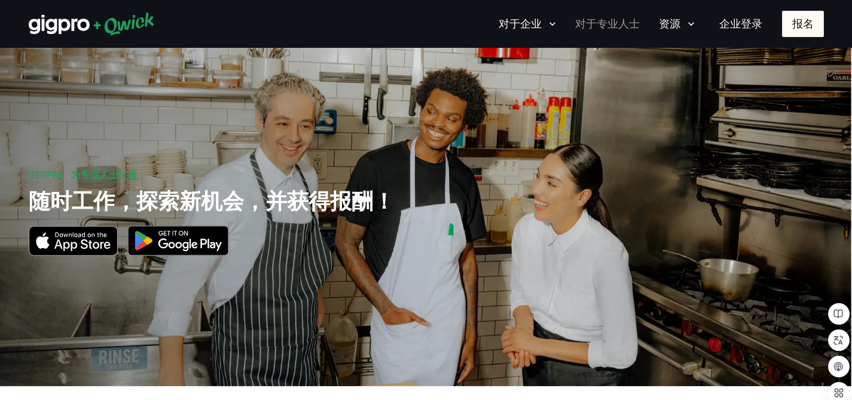 The height and width of the screenshot is (400, 852). Describe the element at coordinates (741, 24) in the screenshot. I see `font: 企业登录` at that location.